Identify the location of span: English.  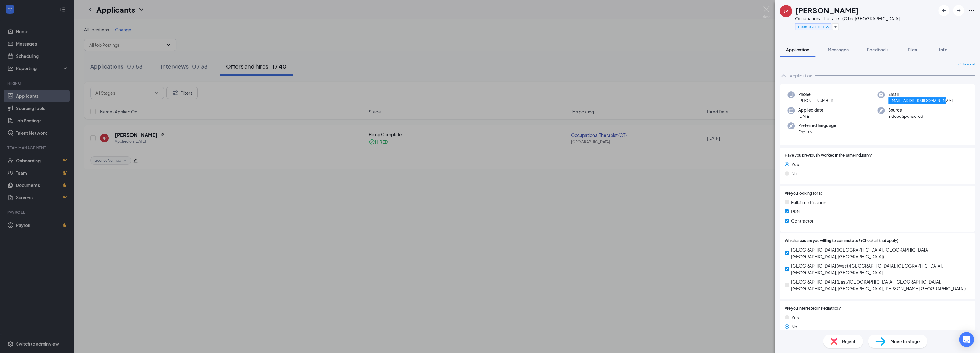
(818, 132).